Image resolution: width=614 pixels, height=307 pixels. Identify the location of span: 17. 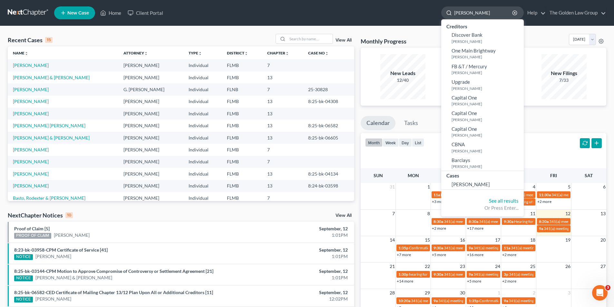
(498, 240).